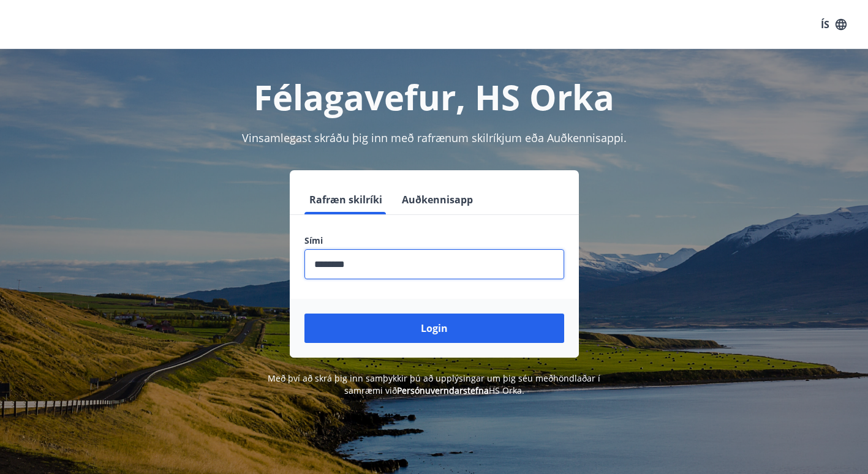 The image size is (868, 474). I want to click on label: Sími, so click(434, 241).